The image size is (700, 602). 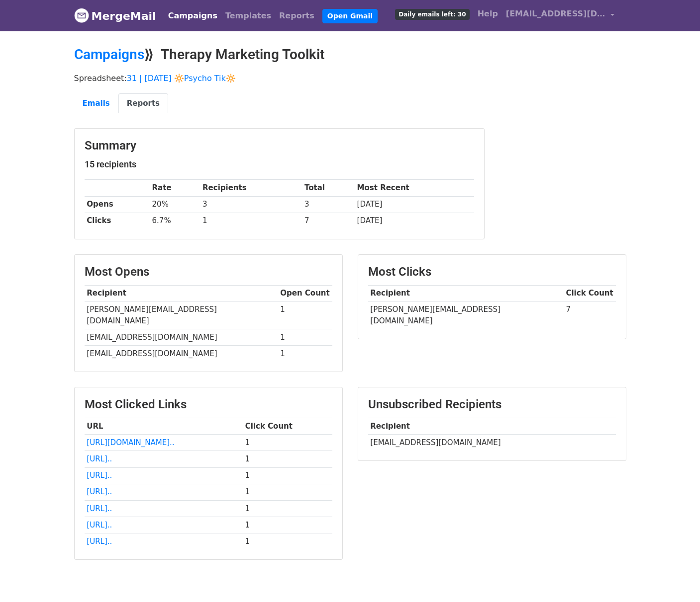 I want to click on th: Most Recent, so click(x=414, y=187).